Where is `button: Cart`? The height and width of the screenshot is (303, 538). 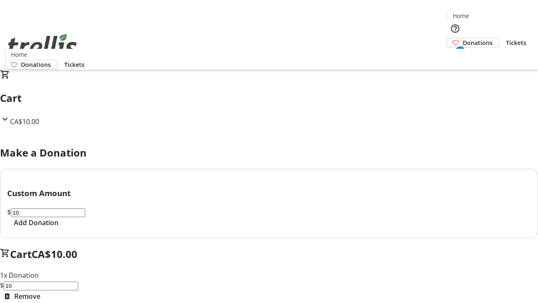 button: Cart is located at coordinates (455, 56).